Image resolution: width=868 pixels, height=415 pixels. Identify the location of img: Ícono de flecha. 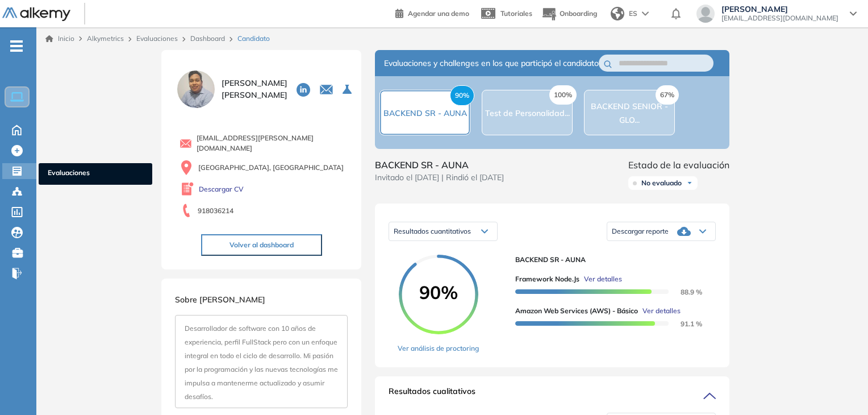
(690, 183).